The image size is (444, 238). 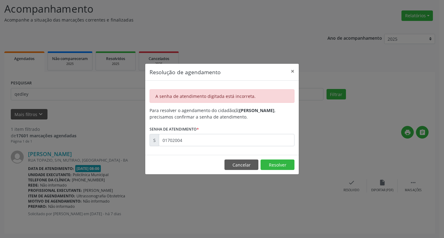 I want to click on button: Cancelar, so click(x=242, y=165).